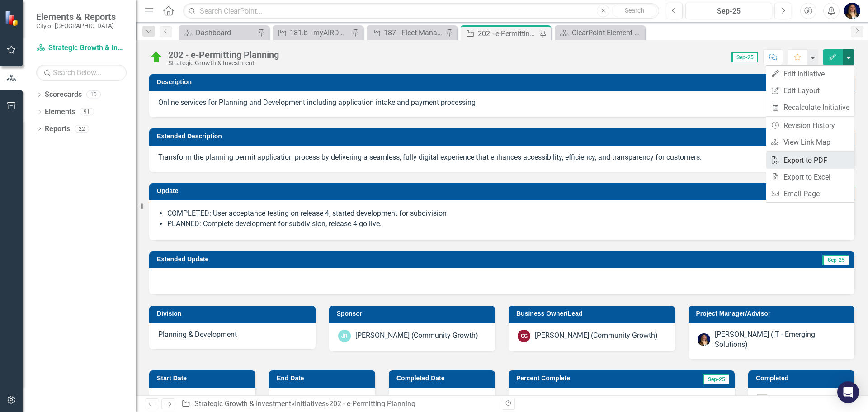 The width and height of the screenshot is (868, 412). I want to click on a: Export to PDF, so click(811, 160).